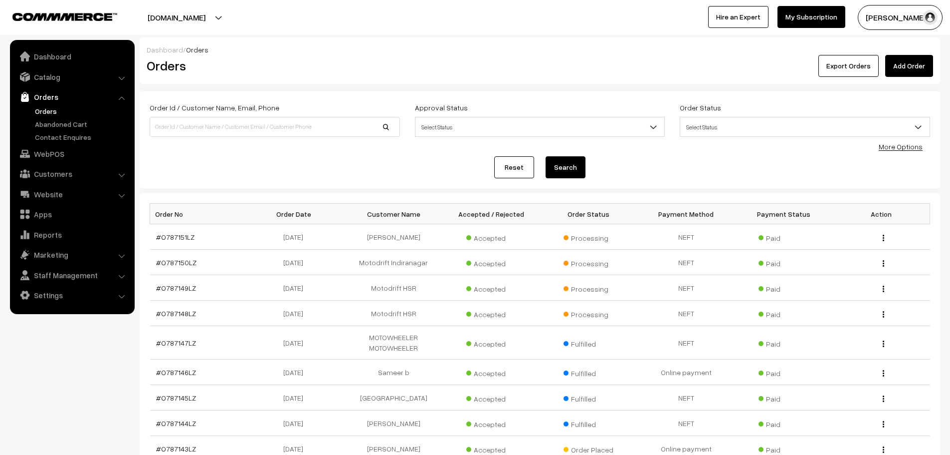 This screenshot has height=455, width=950. I want to click on th: Payment Method, so click(687, 214).